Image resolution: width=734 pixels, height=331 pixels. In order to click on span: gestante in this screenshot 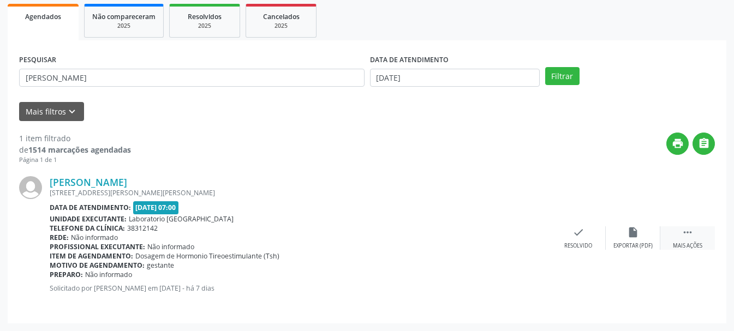, I will do `click(160, 265)`.